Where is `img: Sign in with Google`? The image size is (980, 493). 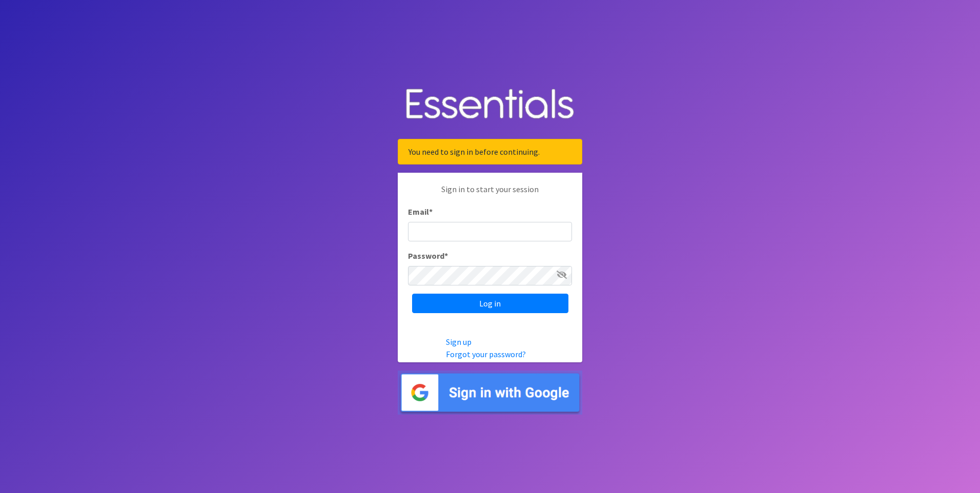
img: Sign in with Google is located at coordinates (490, 393).